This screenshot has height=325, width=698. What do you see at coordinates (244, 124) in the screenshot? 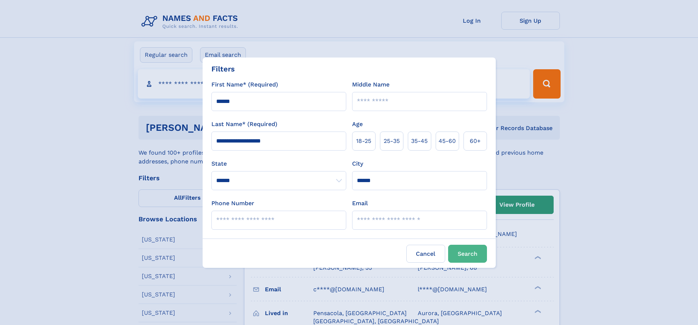
I see `label: Last Name* (Required)` at bounding box center [244, 124].